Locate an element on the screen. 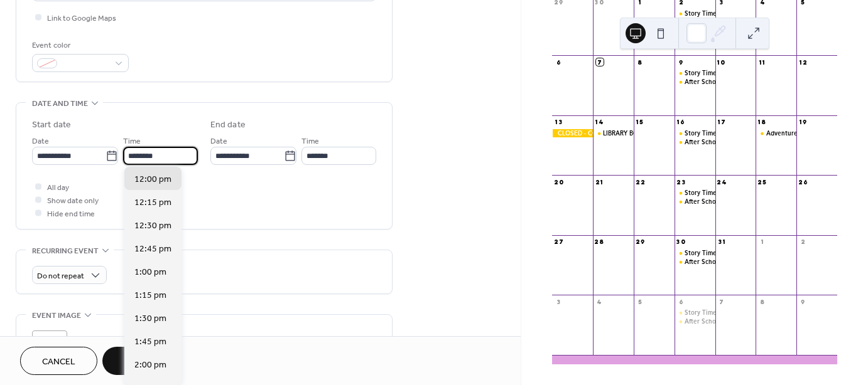  span: 1:00 pm is located at coordinates (150, 272).